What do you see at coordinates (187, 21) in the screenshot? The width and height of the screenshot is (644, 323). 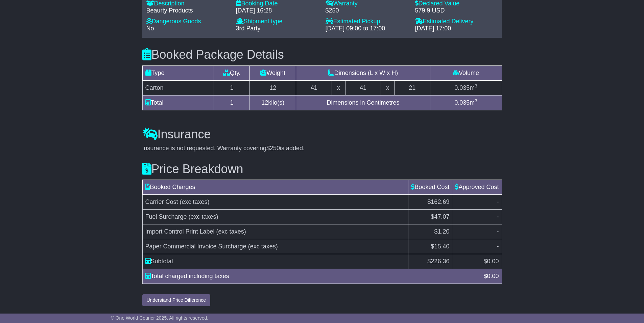 I see `div: Dangerous Goods` at bounding box center [187, 21].